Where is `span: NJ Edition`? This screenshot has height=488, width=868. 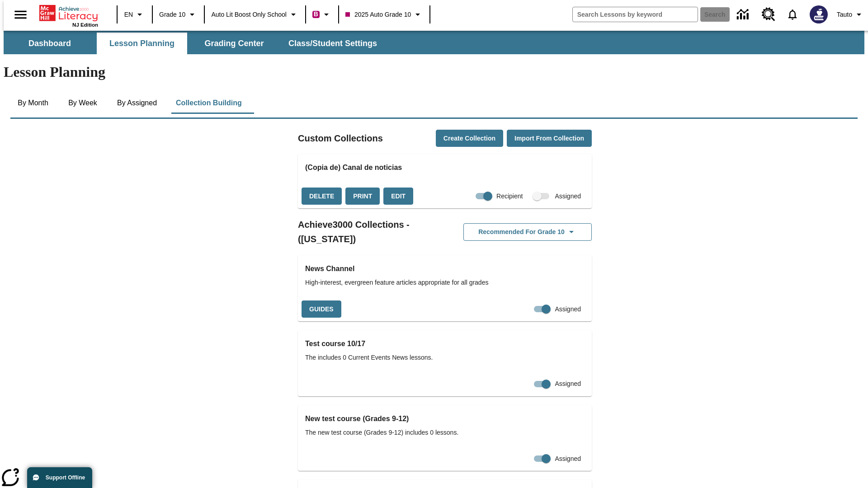
span: NJ Edition is located at coordinates (85, 25).